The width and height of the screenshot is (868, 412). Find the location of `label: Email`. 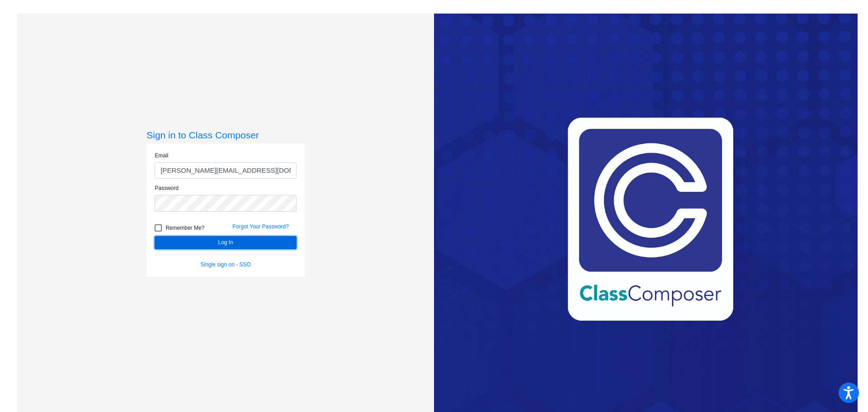

label: Email is located at coordinates (161, 155).